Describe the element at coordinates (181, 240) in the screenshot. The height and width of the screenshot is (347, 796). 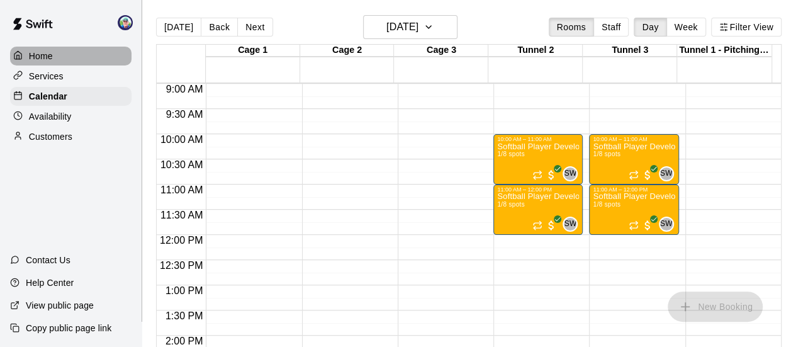
I see `span: 12:00 PM` at that location.